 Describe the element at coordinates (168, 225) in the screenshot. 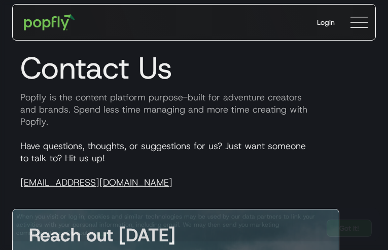

I see `div: When you visit or log in, cookies and similar technologies may be used by our data partners to li...` at that location.